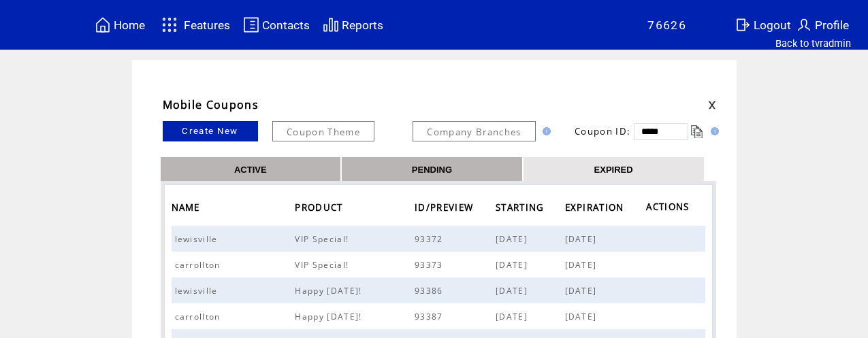  Describe the element at coordinates (521, 209) in the screenshot. I see `span: STARTING` at that location.